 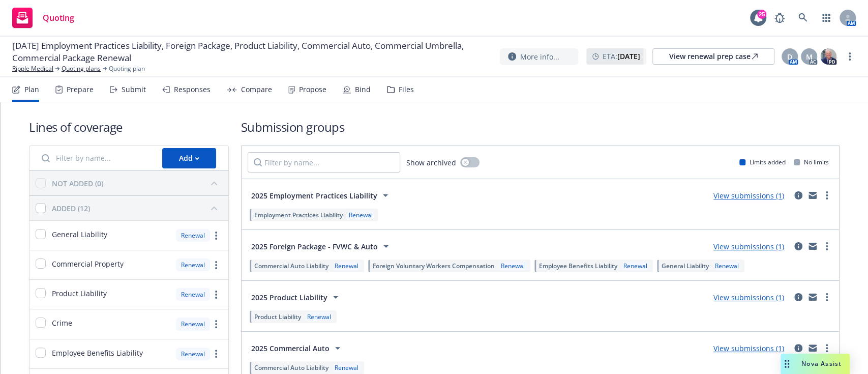 What do you see at coordinates (406, 90) in the screenshot?
I see `div: Files` at bounding box center [406, 90].